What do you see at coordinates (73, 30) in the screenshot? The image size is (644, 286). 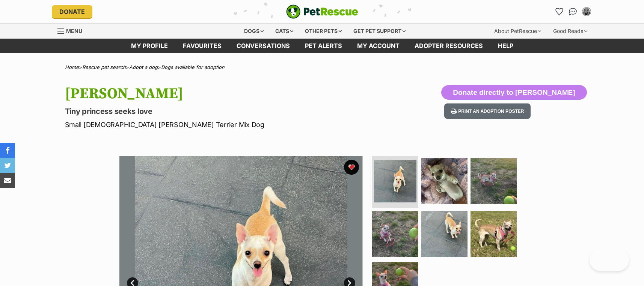 I see `a: Menu` at bounding box center [73, 30].